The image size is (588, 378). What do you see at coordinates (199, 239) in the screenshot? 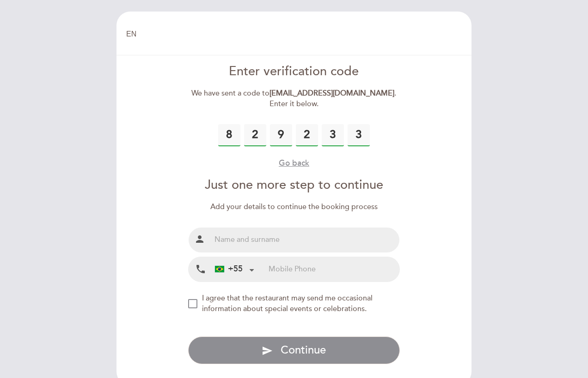
I see `i: person` at bounding box center [199, 239].